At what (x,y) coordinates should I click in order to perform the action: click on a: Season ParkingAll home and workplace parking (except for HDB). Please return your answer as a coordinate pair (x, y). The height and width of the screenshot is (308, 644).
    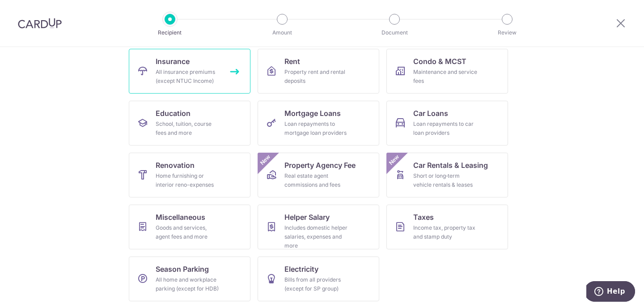
    Looking at the image, I should click on (189, 279).